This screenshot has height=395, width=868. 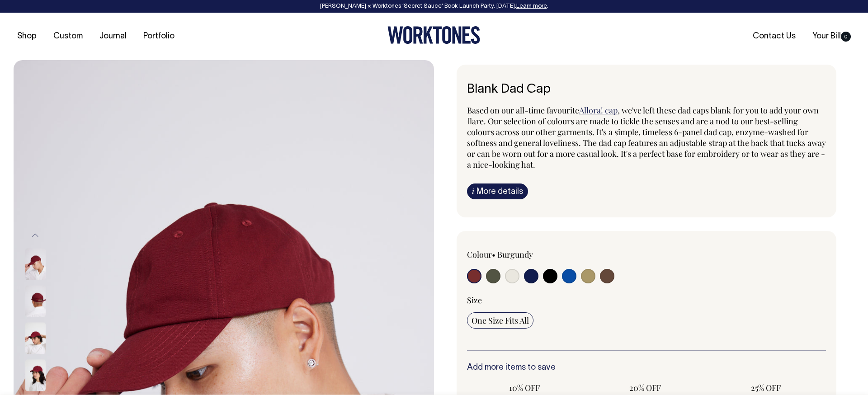 I want to click on a: Contact Us, so click(x=774, y=36).